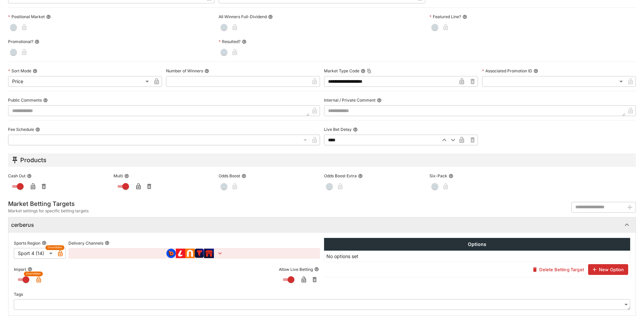  I want to click on button: Delivery Channels, so click(107, 243).